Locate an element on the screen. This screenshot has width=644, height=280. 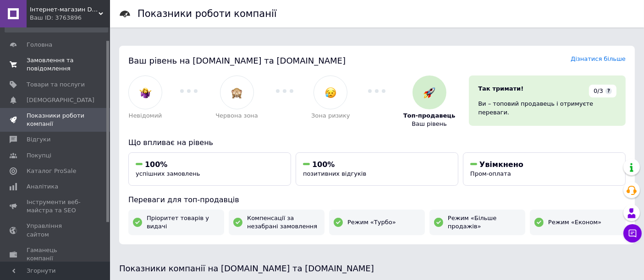
span: Компенсації за незабрані замовлення is located at coordinates (283, 223).